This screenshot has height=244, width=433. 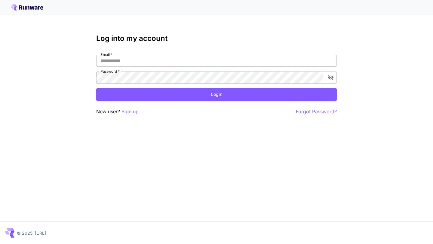 What do you see at coordinates (317, 112) in the screenshot?
I see `button: Forgot Password?` at bounding box center [317, 112].